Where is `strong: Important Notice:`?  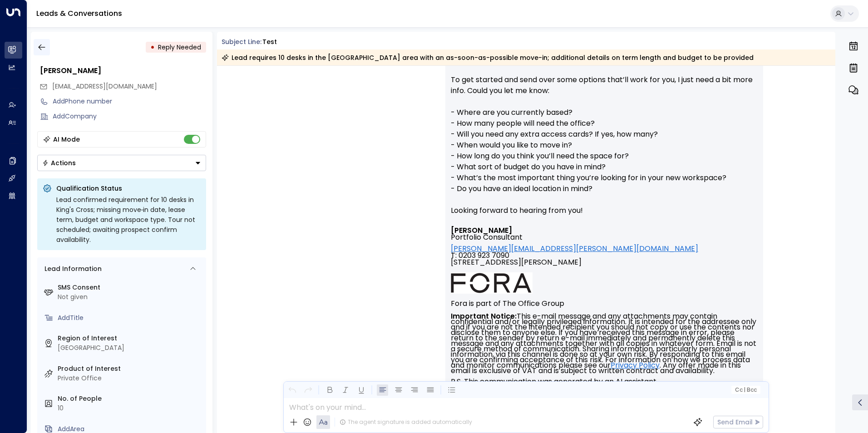
strong: Important Notice: is located at coordinates (484, 316).